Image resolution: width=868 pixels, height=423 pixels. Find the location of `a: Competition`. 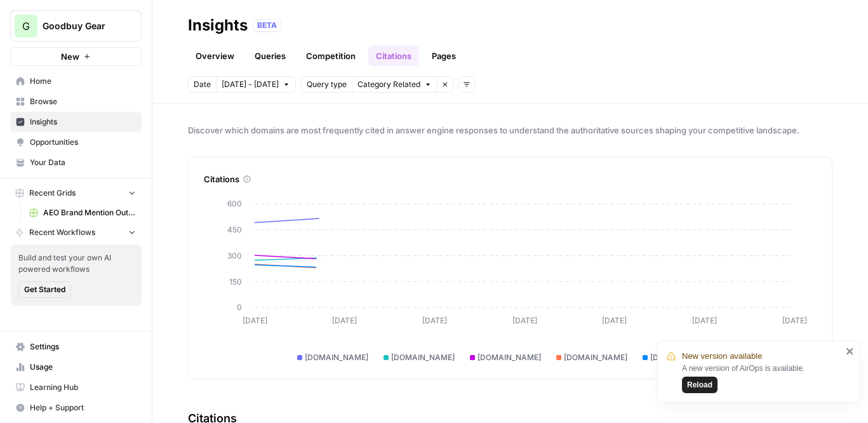

a: Competition is located at coordinates (331, 56).